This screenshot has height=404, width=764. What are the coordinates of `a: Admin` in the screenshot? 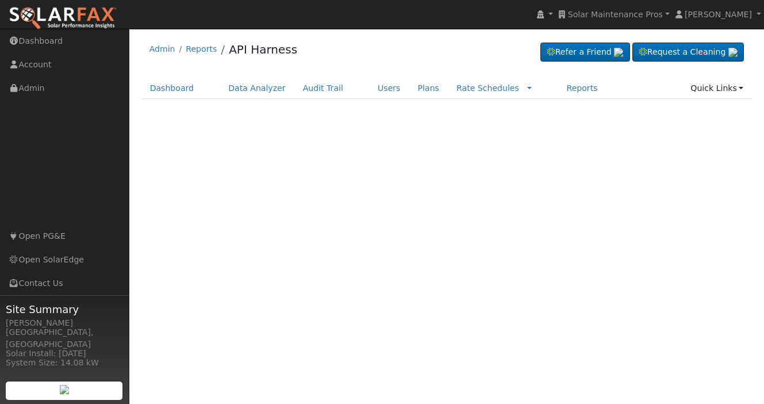 It's located at (162, 49).